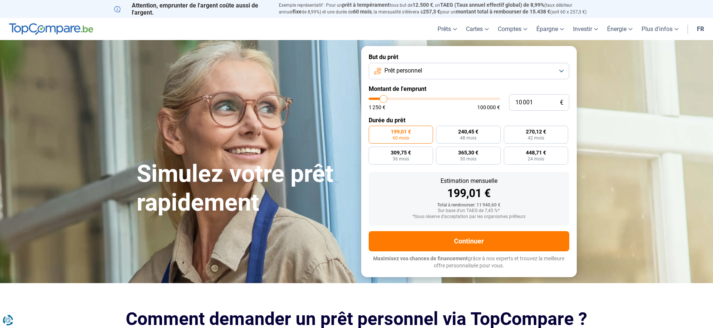 The width and height of the screenshot is (713, 328). Describe the element at coordinates (700, 29) in the screenshot. I see `a: fr` at that location.